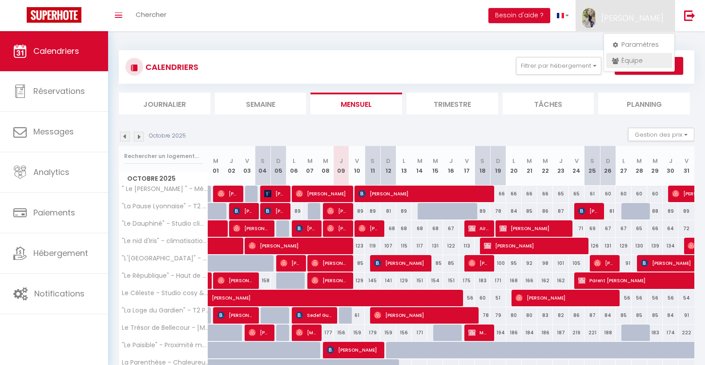 The width and height of the screenshot is (705, 365). What do you see at coordinates (452, 103) in the screenshot?
I see `li: Trimestre` at bounding box center [452, 103].